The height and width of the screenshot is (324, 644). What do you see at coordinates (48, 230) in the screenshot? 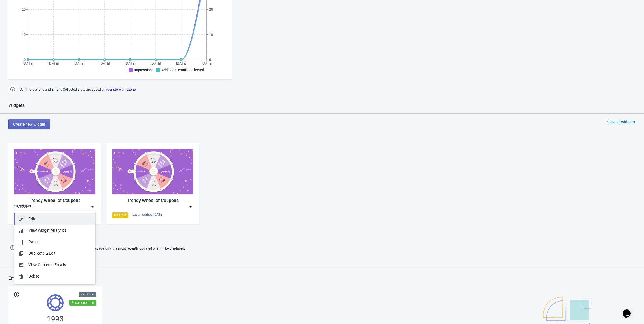
I see `span: View Widget Analytics` at bounding box center [48, 230].